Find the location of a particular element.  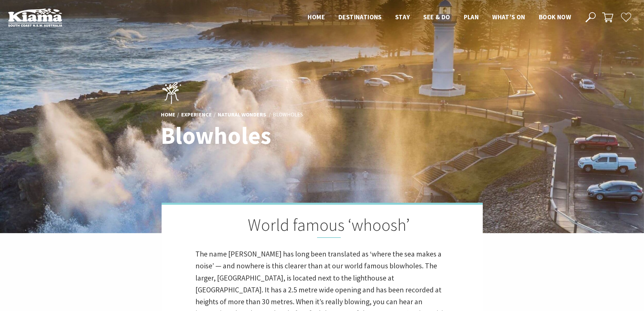

span: Destinations is located at coordinates (360, 17).